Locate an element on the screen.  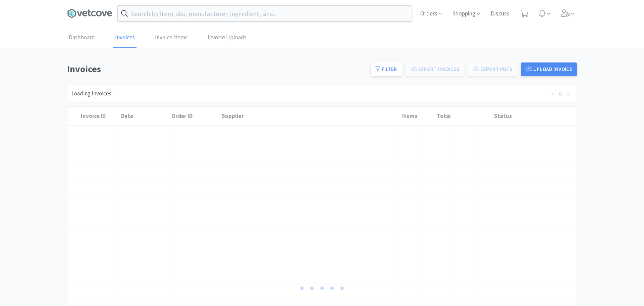
div: Items is located at coordinates (407, 116).